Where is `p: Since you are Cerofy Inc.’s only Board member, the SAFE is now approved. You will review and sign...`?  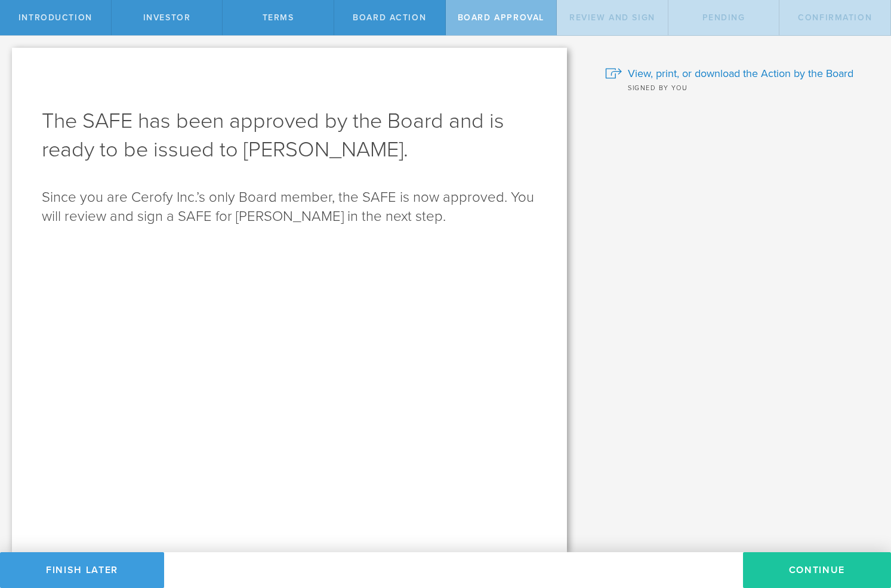
p: Since you are Cerofy Inc.’s only Board member, the SAFE is now approved. You will review and sign... is located at coordinates (289, 207).